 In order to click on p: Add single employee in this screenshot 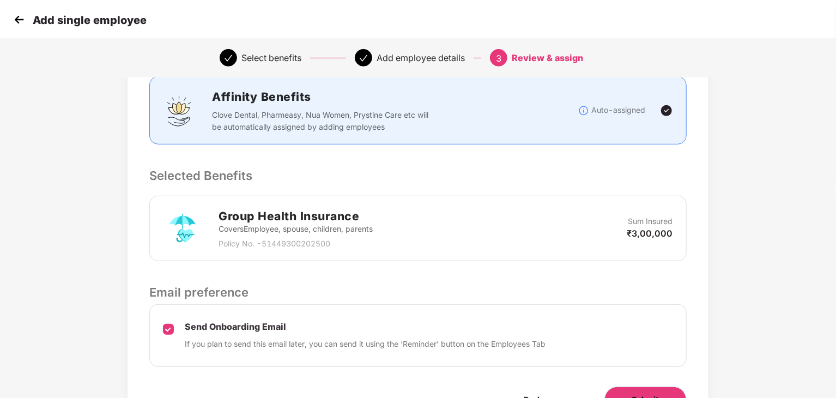, I will do `click(89, 20)`.